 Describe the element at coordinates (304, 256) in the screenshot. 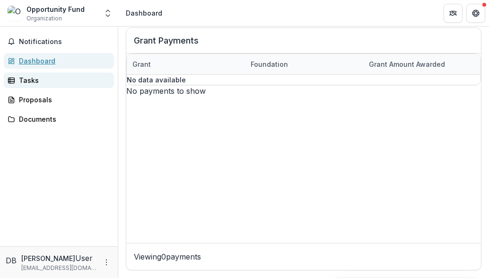

I see `p: Viewing 0 payments` at that location.